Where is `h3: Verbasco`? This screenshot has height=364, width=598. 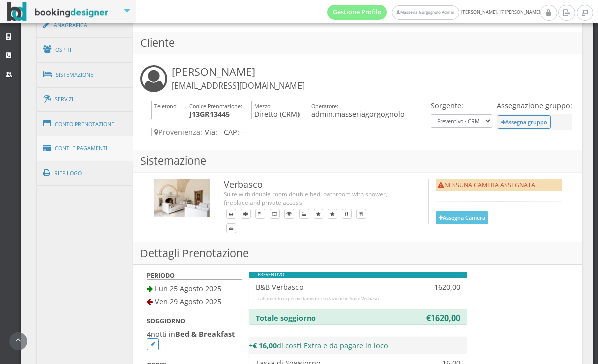 h3: Verbasco is located at coordinates (316, 185).